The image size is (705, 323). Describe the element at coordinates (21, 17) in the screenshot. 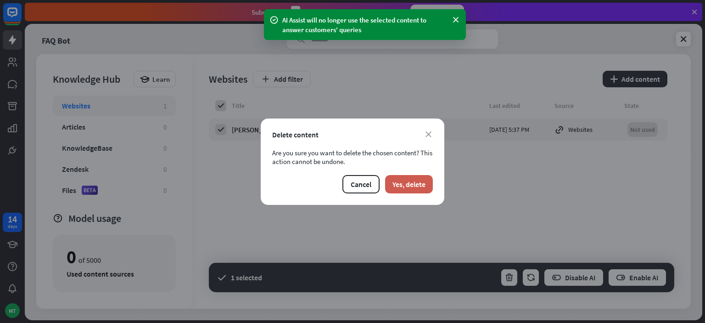

I see `button: Open LiveChat chat widget` at that location.